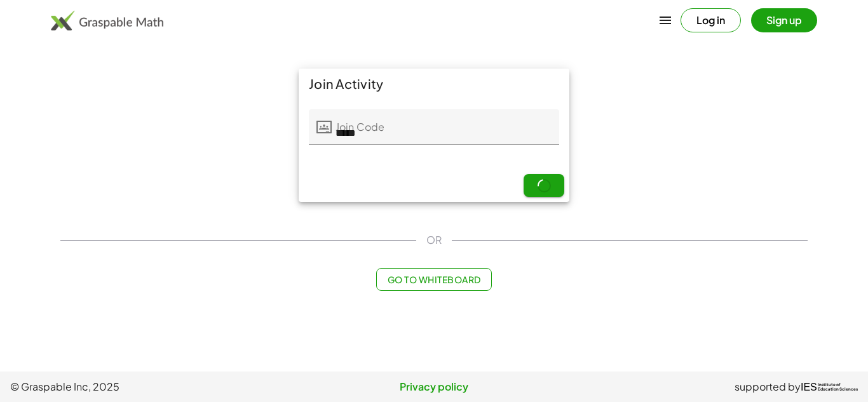 Image resolution: width=868 pixels, height=402 pixels. I want to click on span: Institute of Education Sciences, so click(837, 387).